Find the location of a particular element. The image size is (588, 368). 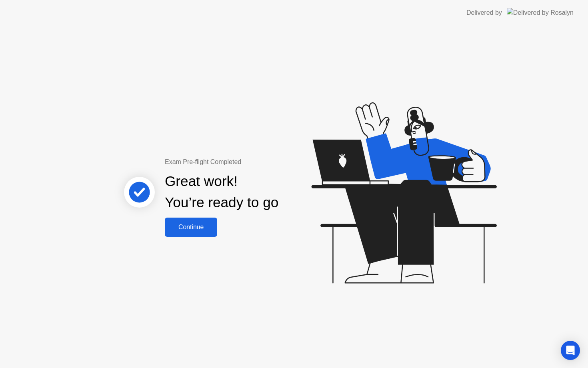

img: Delivered by Rosalyn is located at coordinates (541, 12).